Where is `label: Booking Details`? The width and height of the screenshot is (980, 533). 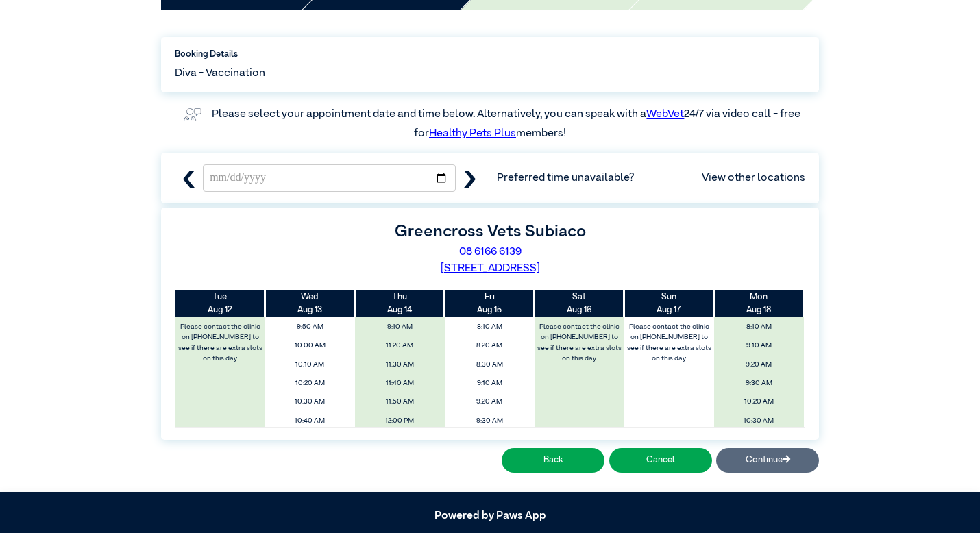 label: Booking Details is located at coordinates (490, 54).